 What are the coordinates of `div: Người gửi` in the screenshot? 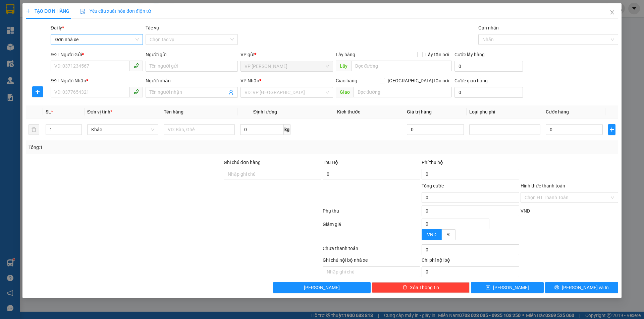 It's located at (192, 55).